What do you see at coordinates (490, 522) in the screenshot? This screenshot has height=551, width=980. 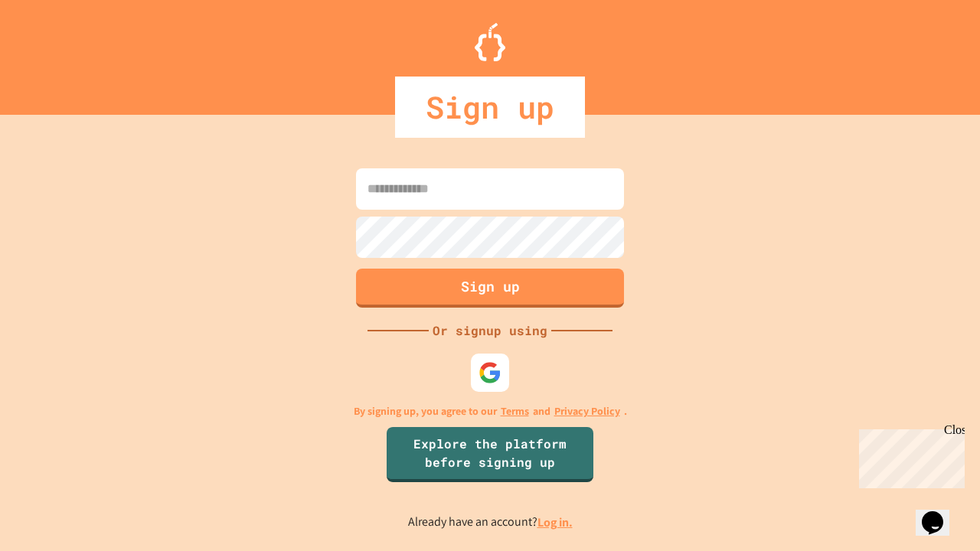 I see `p: Already have an account?` at bounding box center [490, 522].